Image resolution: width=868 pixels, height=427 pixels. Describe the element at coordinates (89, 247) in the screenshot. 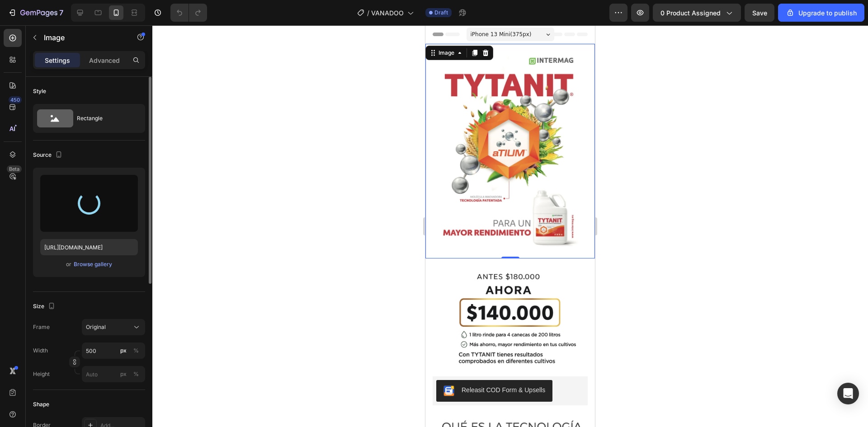

I see `input: https://example.com/image.jpg` at that location.